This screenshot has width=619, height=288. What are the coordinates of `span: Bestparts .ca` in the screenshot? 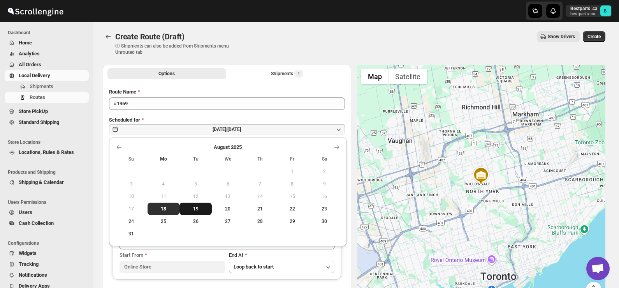 It's located at (606, 11).